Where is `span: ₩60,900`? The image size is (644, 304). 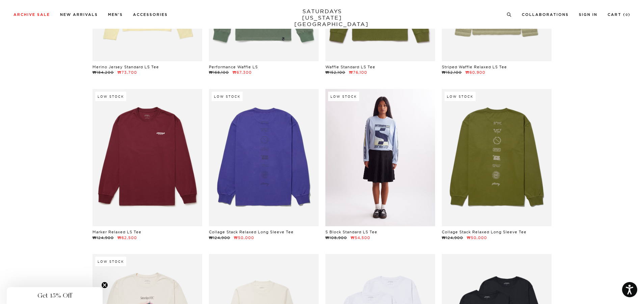
span: ₩60,900 is located at coordinates (476, 72).